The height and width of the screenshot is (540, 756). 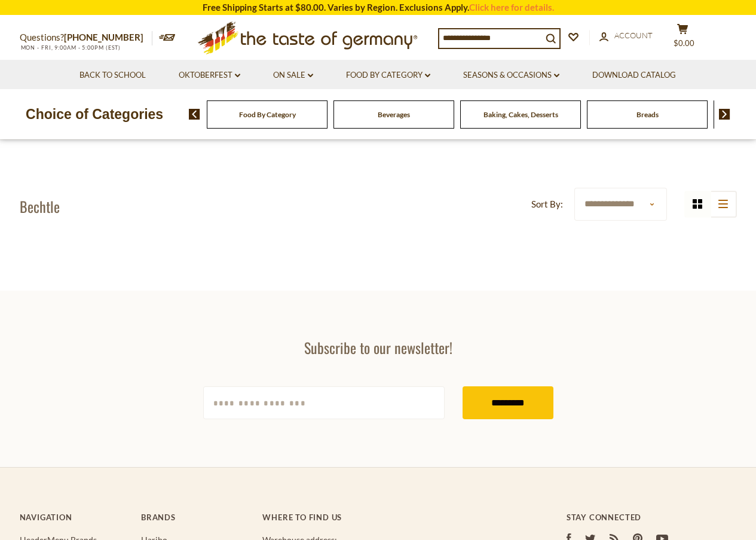 What do you see at coordinates (684, 43) in the screenshot?
I see `span: $0.00` at bounding box center [684, 43].